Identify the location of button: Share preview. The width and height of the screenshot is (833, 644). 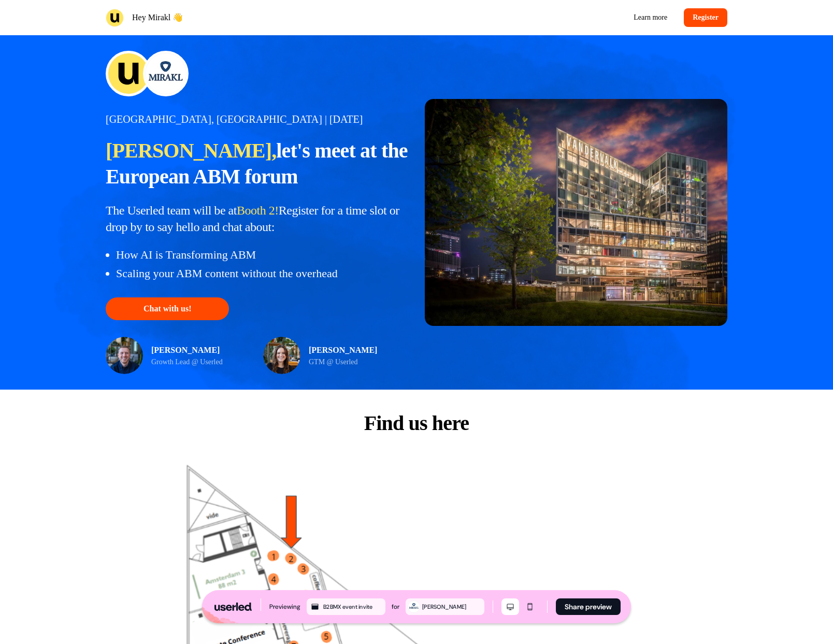
(588, 606).